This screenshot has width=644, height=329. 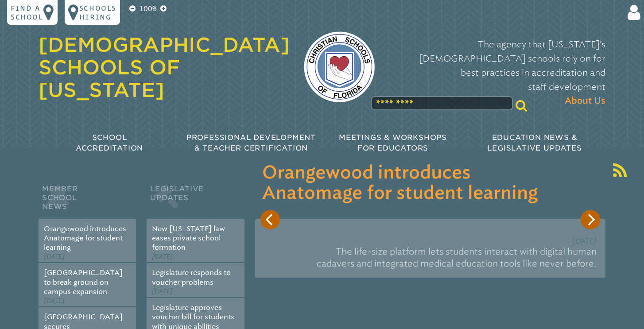 I want to click on p: Schools Hiring, so click(x=98, y=13).